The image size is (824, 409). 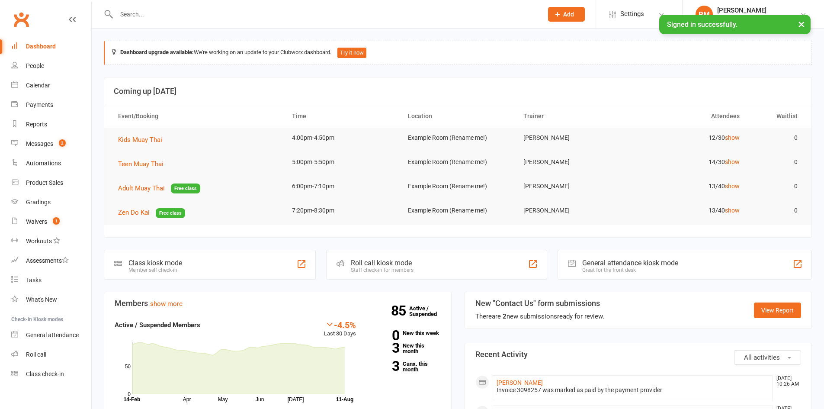 What do you see at coordinates (51, 241) in the screenshot?
I see `a: Workouts` at bounding box center [51, 241].